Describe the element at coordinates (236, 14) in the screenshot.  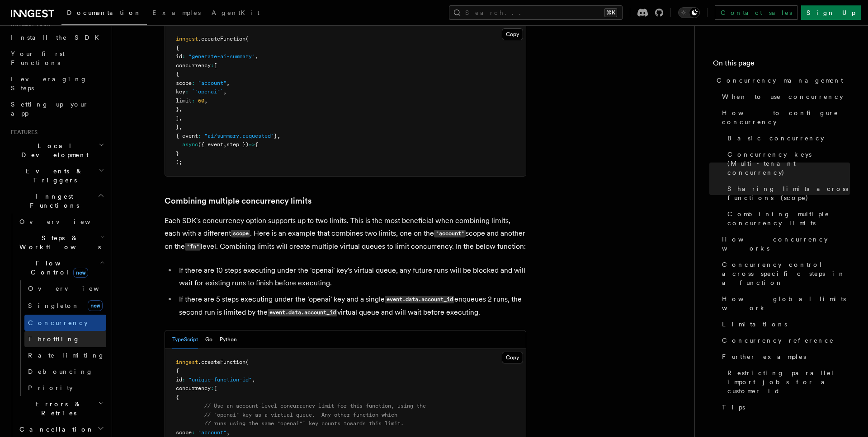
I see `a: AgentKit` at that location.